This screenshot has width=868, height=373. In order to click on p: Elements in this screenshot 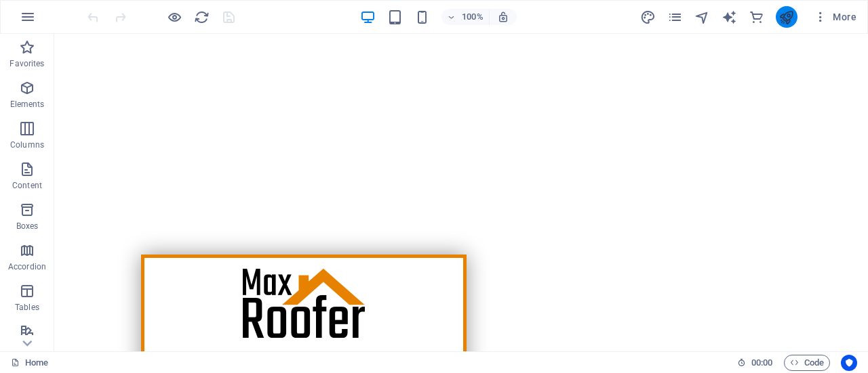, I will do `click(28, 104)`.